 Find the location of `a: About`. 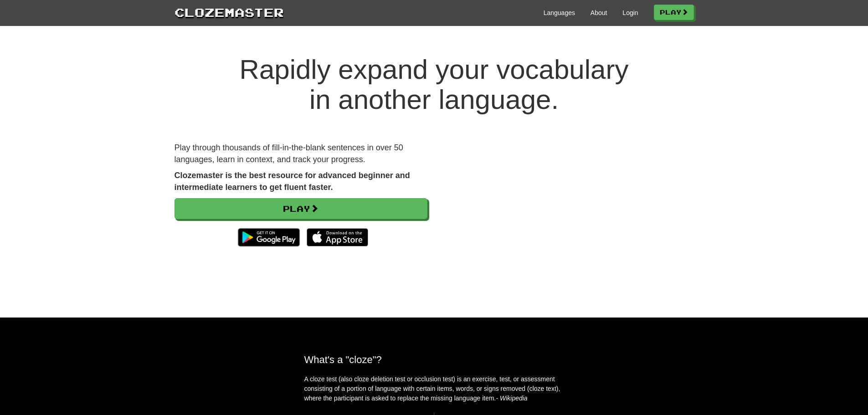

a: About is located at coordinates (598, 13).